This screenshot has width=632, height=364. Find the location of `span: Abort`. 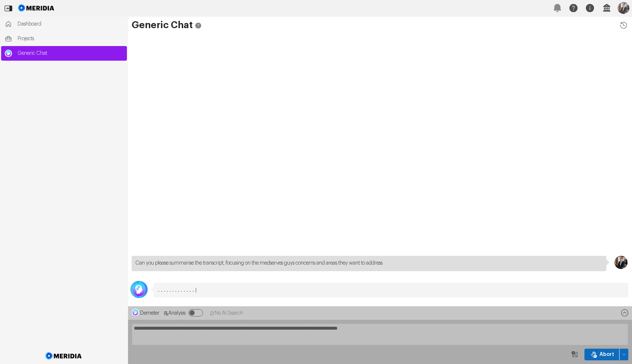

span: Abort is located at coordinates (607, 355).